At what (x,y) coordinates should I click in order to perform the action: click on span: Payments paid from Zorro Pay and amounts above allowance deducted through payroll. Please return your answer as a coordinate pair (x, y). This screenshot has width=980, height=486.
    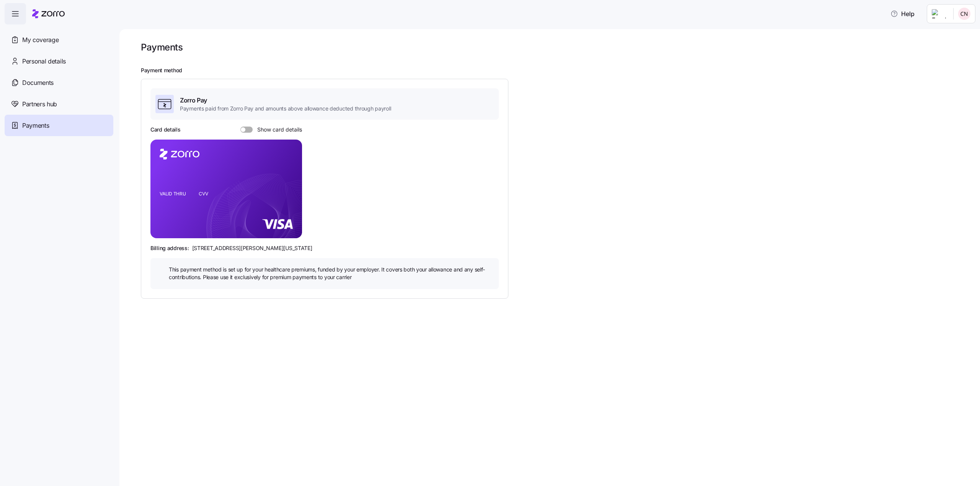
    Looking at the image, I should click on (285, 108).